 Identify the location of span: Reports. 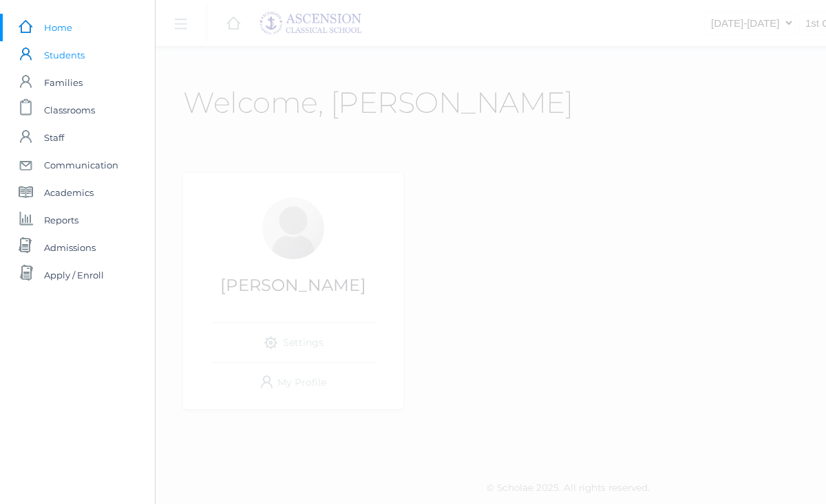
(61, 220).